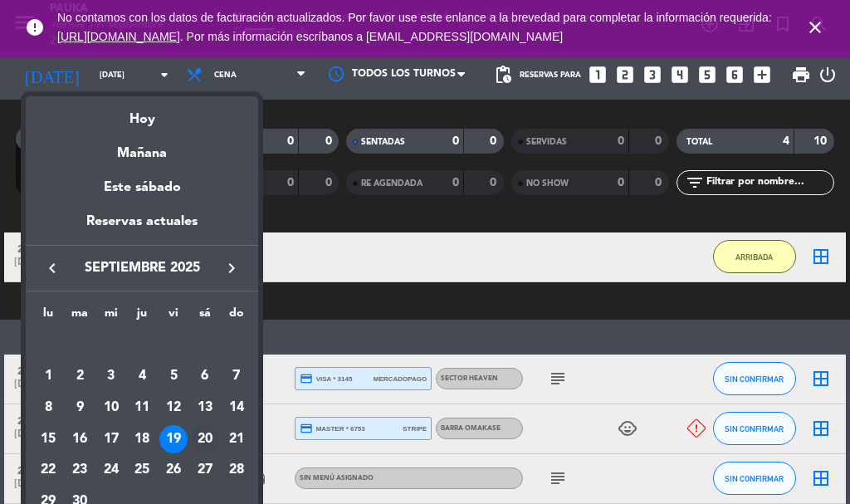 The height and width of the screenshot is (504, 850). What do you see at coordinates (173, 439) in the screenshot?
I see `div: 19` at bounding box center [173, 439].